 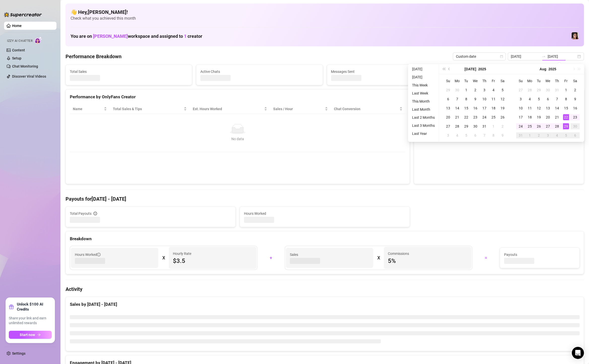 I want to click on span: Payouts, so click(x=540, y=255).